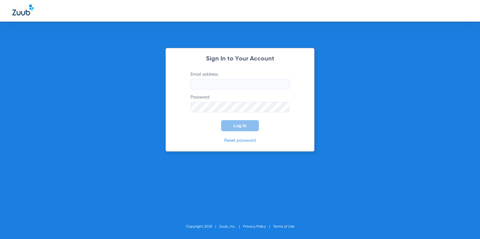  I want to click on a: Terms of Use, so click(284, 227).